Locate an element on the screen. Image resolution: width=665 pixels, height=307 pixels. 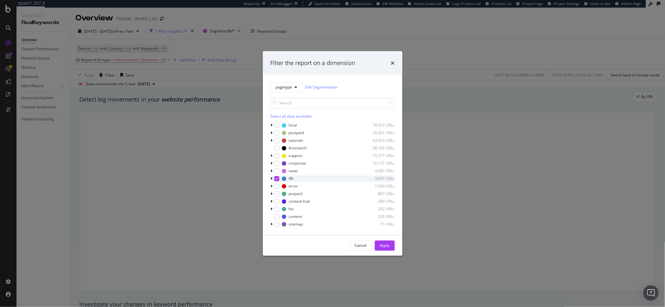
div: Cancel is located at coordinates (361, 245).